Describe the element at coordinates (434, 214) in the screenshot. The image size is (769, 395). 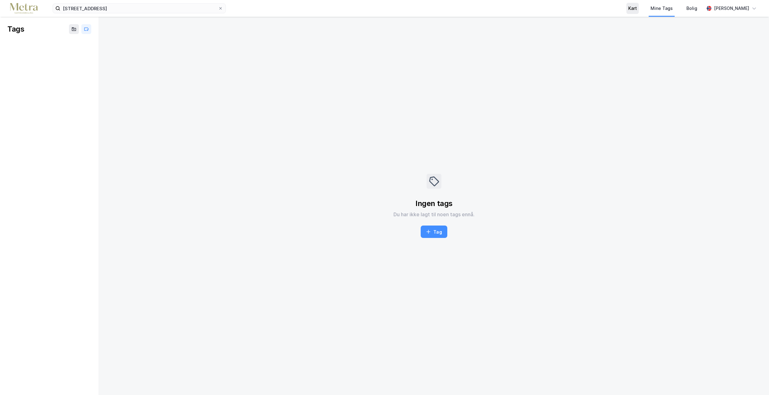
I see `div: Du har ikke lagt til noen tags ennå.` at that location.